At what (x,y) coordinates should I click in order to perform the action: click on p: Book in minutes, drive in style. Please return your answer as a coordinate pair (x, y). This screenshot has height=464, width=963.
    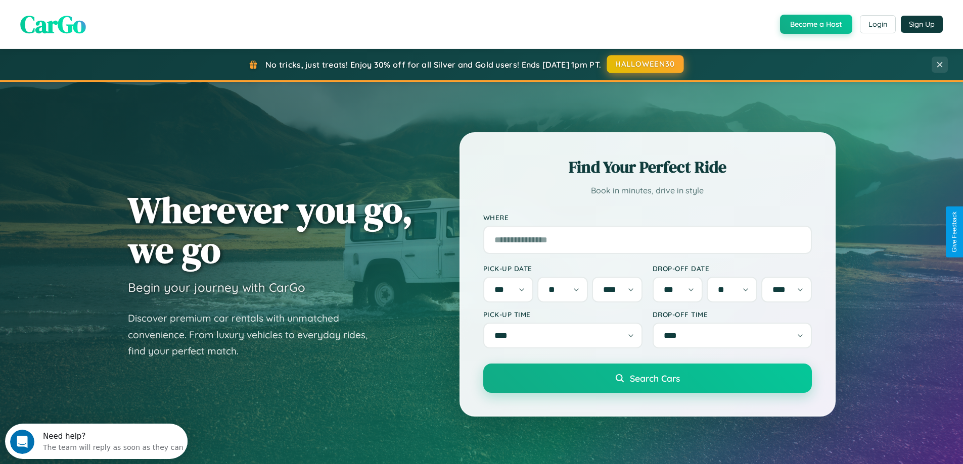
    Looking at the image, I should click on (647, 191).